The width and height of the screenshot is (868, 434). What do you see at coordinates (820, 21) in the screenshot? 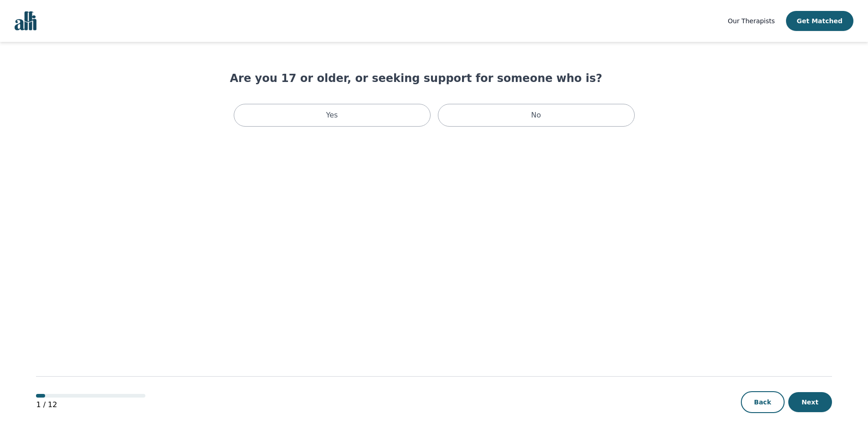
I see `a: Get Matched` at bounding box center [820, 21].